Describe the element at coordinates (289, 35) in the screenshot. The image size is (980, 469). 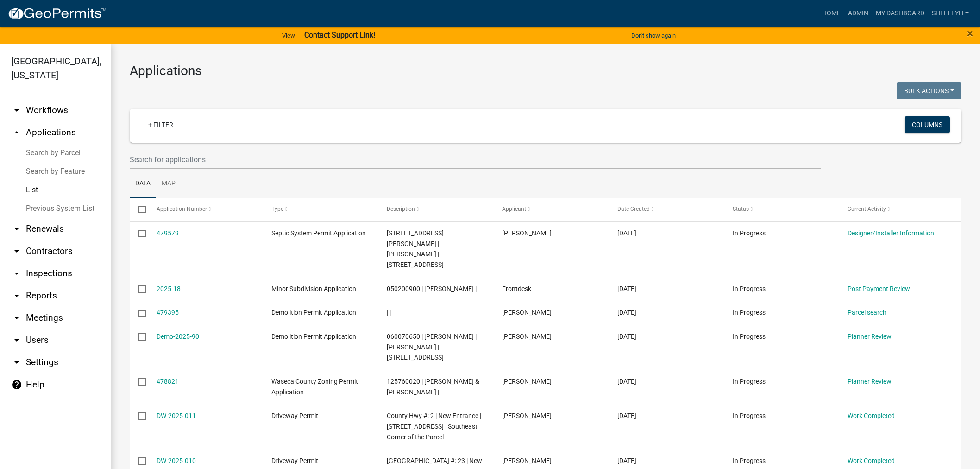
I see `a: View` at that location.